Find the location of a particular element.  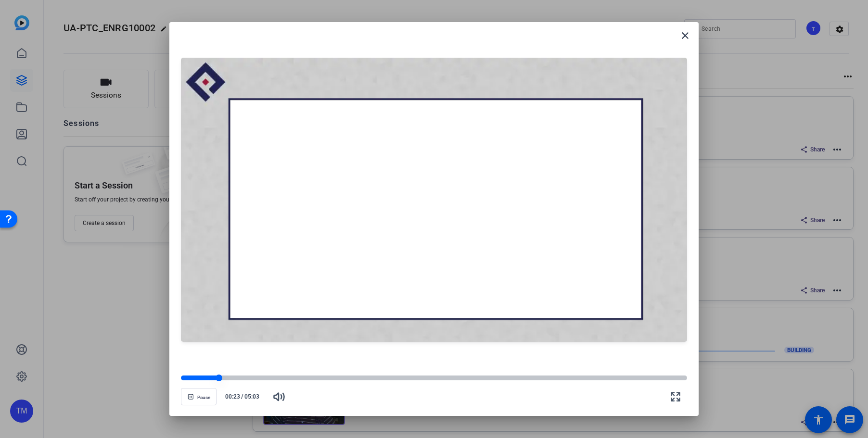

button: Mute is located at coordinates (279, 397).